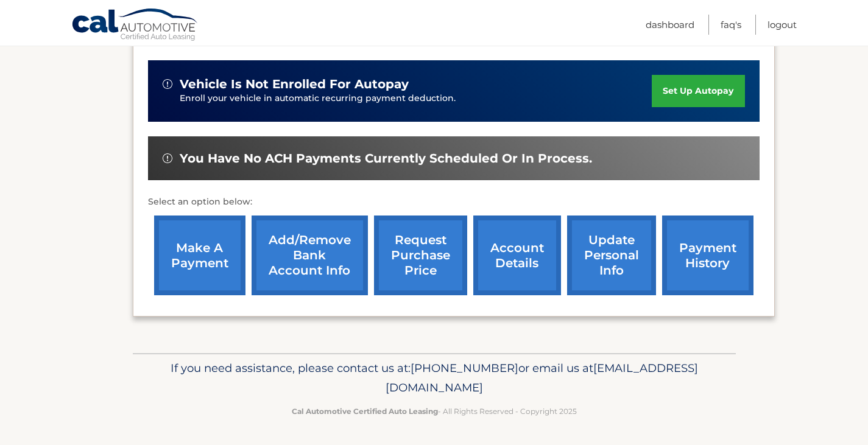 Image resolution: width=868 pixels, height=445 pixels. Describe the element at coordinates (698, 90) in the screenshot. I see `a: set up autopay` at that location.